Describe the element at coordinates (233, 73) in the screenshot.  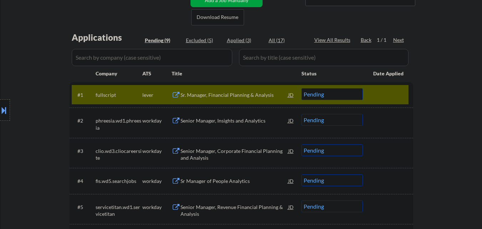
I see `div: Title` at that location.